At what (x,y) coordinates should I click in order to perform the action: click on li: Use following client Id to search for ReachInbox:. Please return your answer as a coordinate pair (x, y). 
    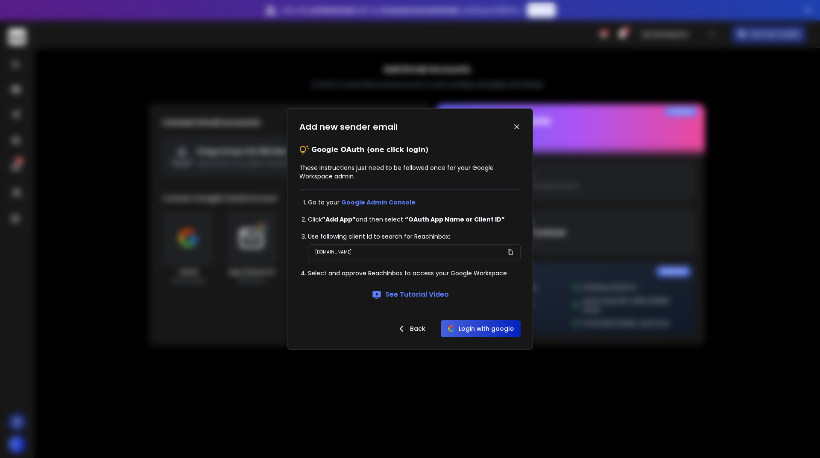
    Looking at the image, I should click on (414, 237).